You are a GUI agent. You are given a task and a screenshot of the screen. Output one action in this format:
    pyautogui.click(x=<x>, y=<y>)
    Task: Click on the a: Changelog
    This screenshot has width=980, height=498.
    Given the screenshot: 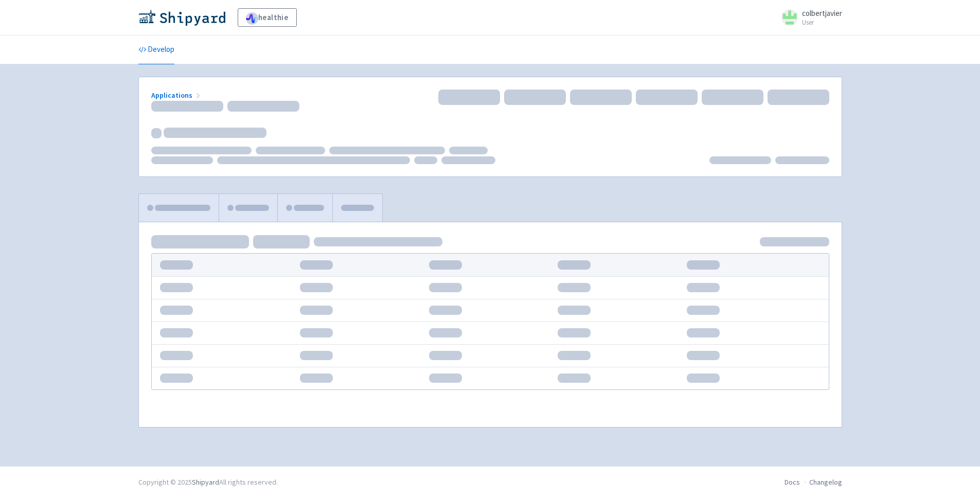 What is the action you would take?
    pyautogui.click(x=825, y=482)
    